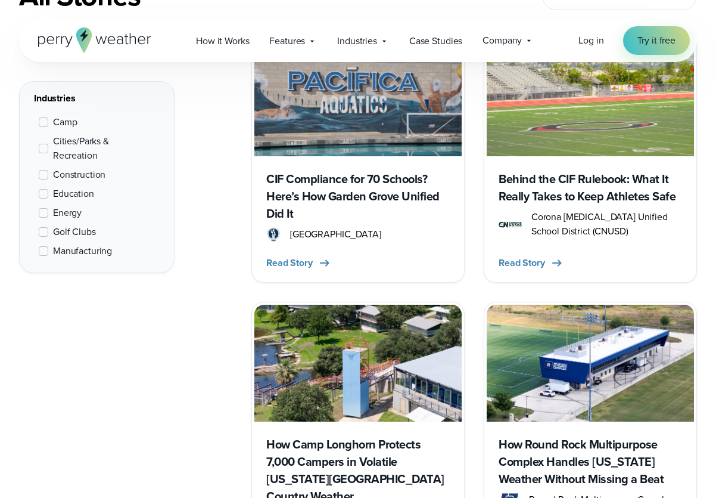 The image size is (716, 498). I want to click on span: Energy, so click(67, 213).